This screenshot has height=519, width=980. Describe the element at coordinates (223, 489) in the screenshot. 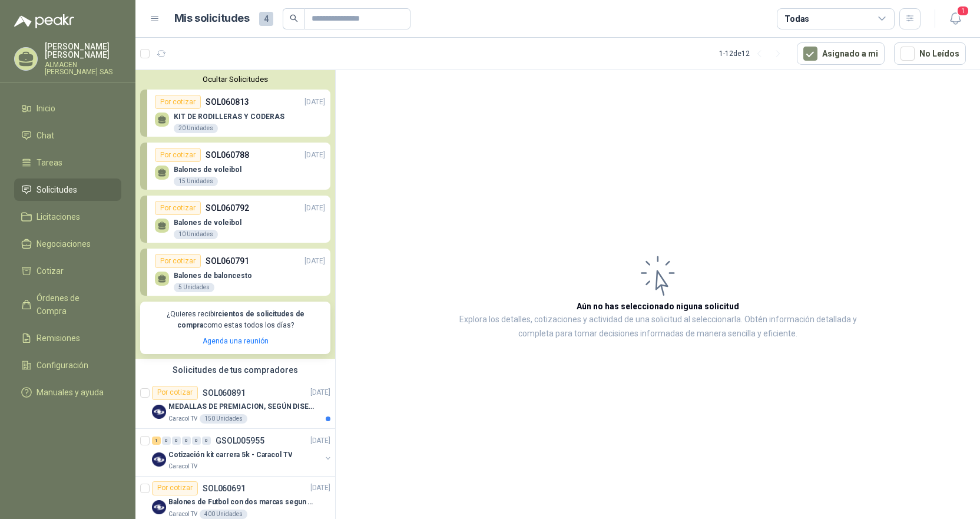

I see `p: SOL060691` at that location.